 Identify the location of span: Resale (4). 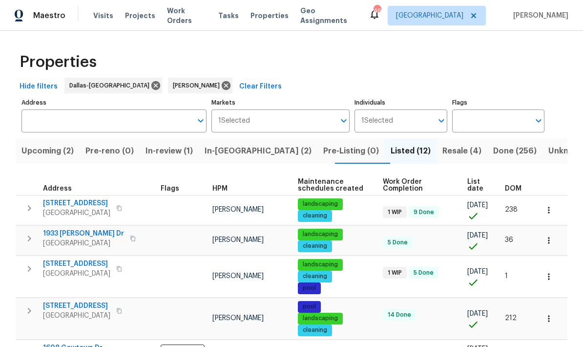
(462, 151).